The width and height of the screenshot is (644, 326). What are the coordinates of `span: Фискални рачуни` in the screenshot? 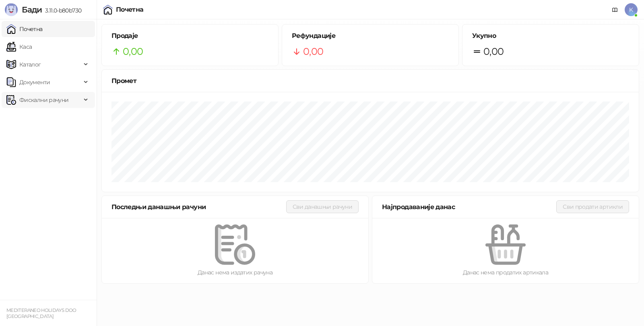 It's located at (44, 100).